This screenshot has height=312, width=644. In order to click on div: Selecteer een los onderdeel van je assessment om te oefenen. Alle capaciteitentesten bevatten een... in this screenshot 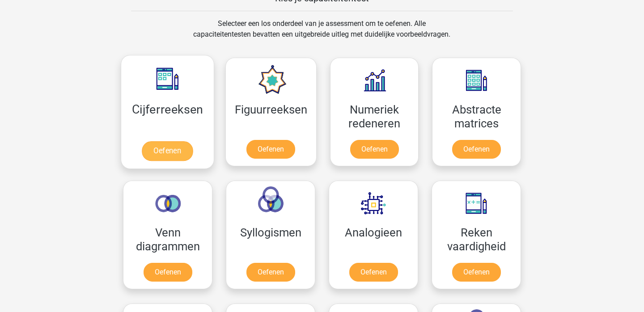, I will do `click(321, 34)`.